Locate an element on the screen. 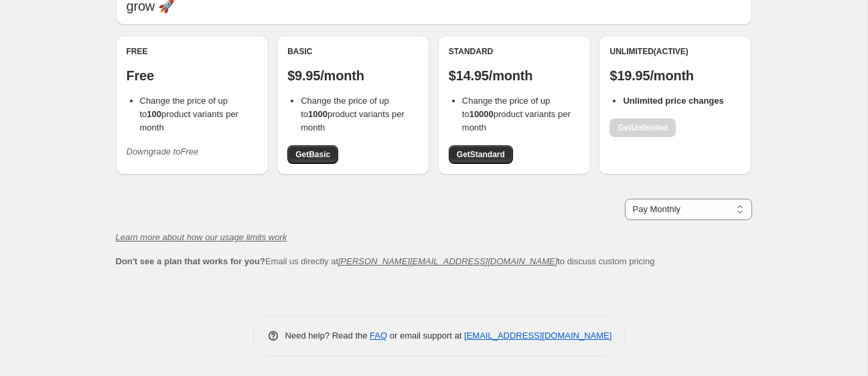 Image resolution: width=868 pixels, height=376 pixels. button: Downgrade toFree is located at coordinates (163, 152).